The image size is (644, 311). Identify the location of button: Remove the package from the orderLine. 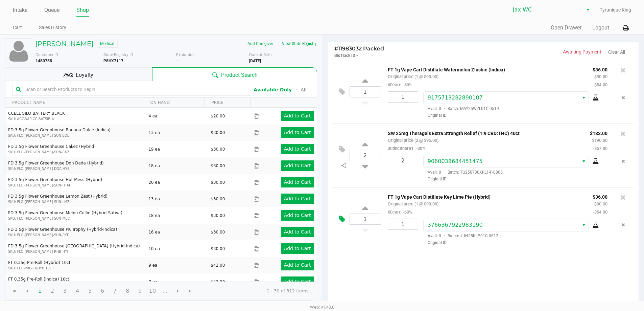
(623, 97).